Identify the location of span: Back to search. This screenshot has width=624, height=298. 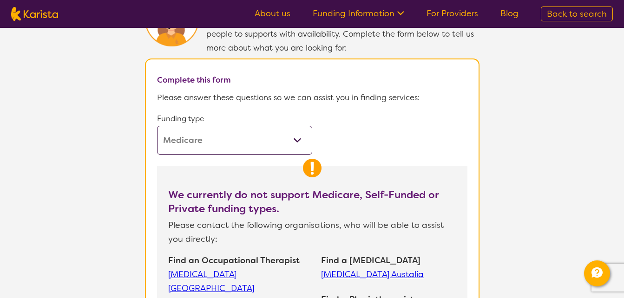
(576, 14).